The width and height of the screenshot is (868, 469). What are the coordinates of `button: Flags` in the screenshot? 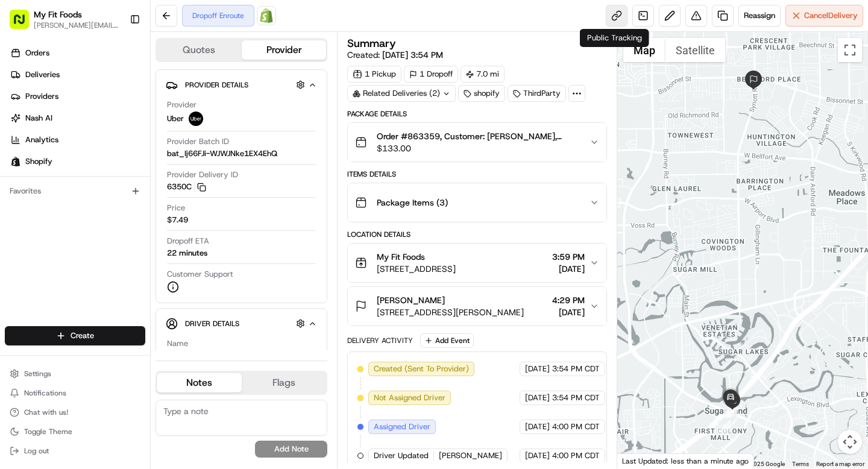 It's located at (284, 383).